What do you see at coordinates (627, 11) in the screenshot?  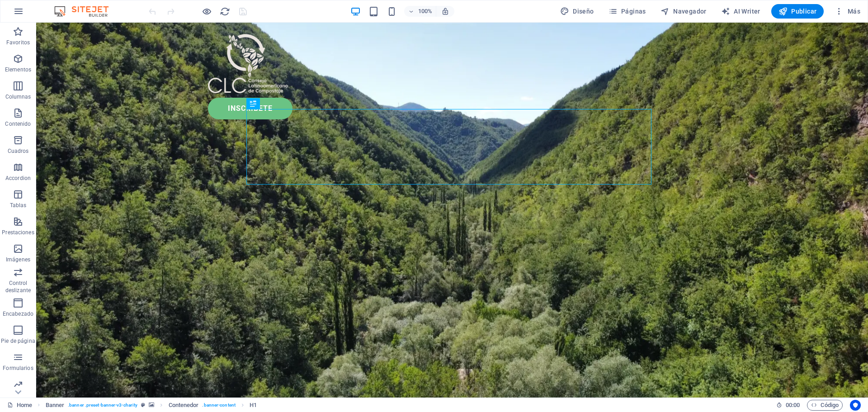 I see `button: Páginas` at bounding box center [627, 11].